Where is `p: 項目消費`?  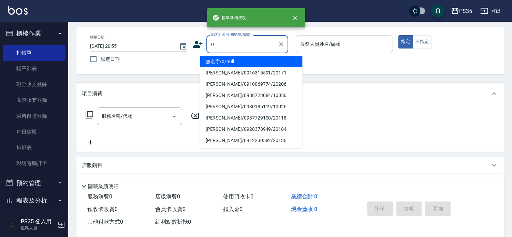
p: 項目消費 is located at coordinates (92, 93).